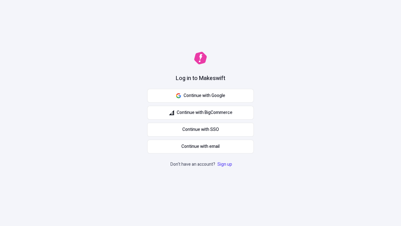 This screenshot has width=401, height=226. I want to click on button: Continue with BigCommerce, so click(201, 113).